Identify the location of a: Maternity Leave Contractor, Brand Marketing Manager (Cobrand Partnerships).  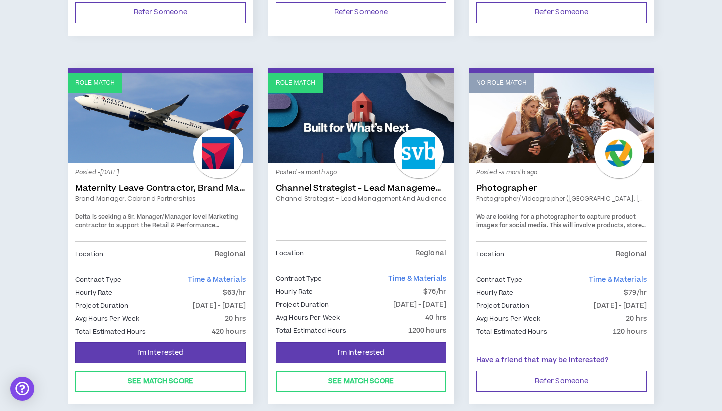
(160, 188).